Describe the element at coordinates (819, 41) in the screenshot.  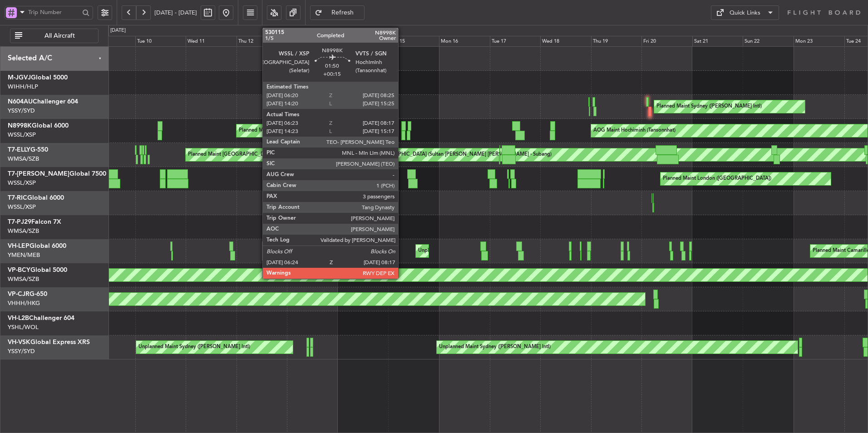
I see `div: Mon 23` at that location.